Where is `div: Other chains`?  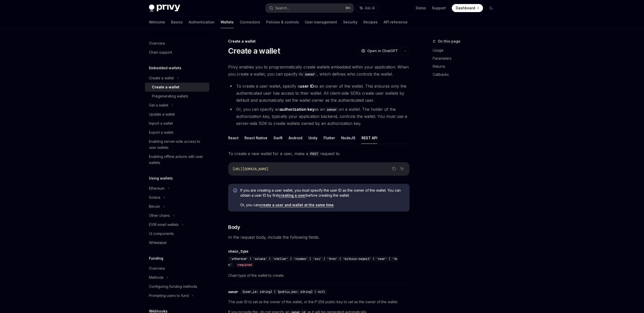
div: Other chains is located at coordinates (159, 216).